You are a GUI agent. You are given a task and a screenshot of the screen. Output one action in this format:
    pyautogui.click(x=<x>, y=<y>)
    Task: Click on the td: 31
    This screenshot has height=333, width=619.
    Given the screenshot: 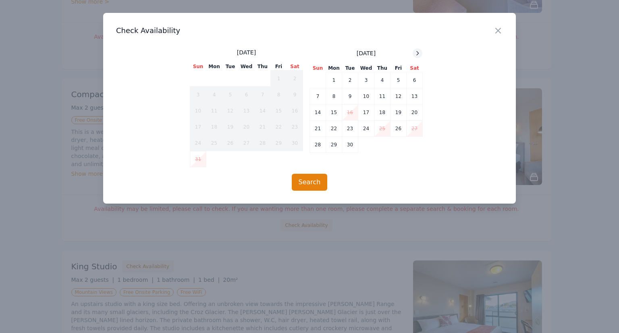 What is the action you would take?
    pyautogui.click(x=198, y=159)
    